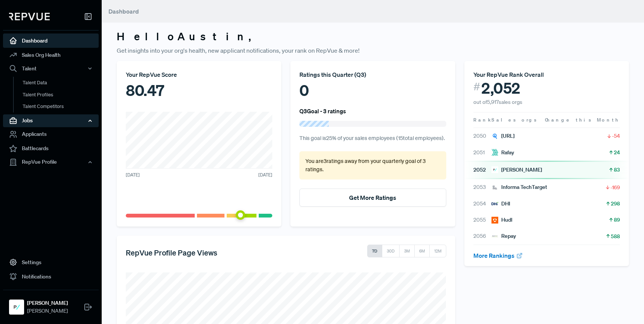 The width and height of the screenshot is (644, 324). Describe the element at coordinates (124, 12) in the screenshot. I see `span: Dashboard` at that location.